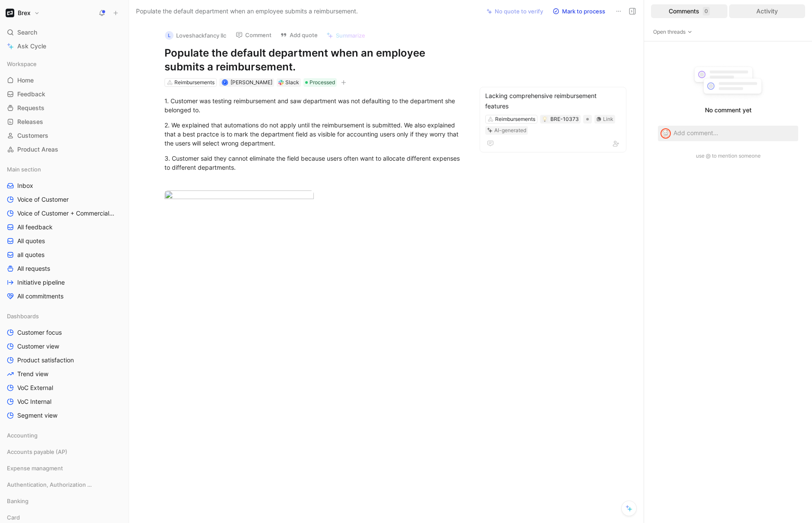  Describe the element at coordinates (34, 402) in the screenshot. I see `span: VoC Internal` at that location.